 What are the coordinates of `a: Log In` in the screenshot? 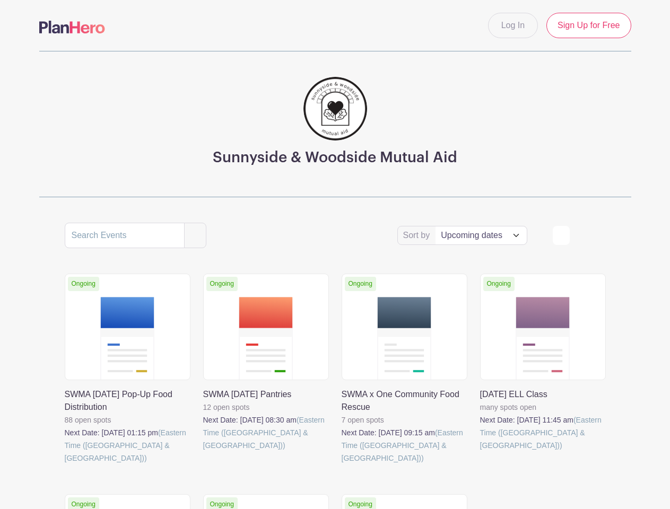 It's located at (513, 25).